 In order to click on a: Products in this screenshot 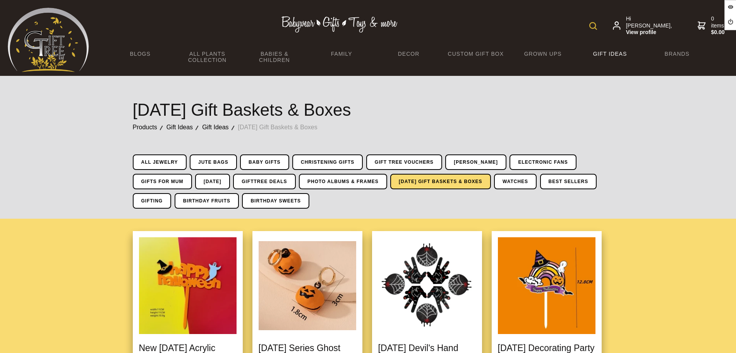, I will do `click(149, 127)`.